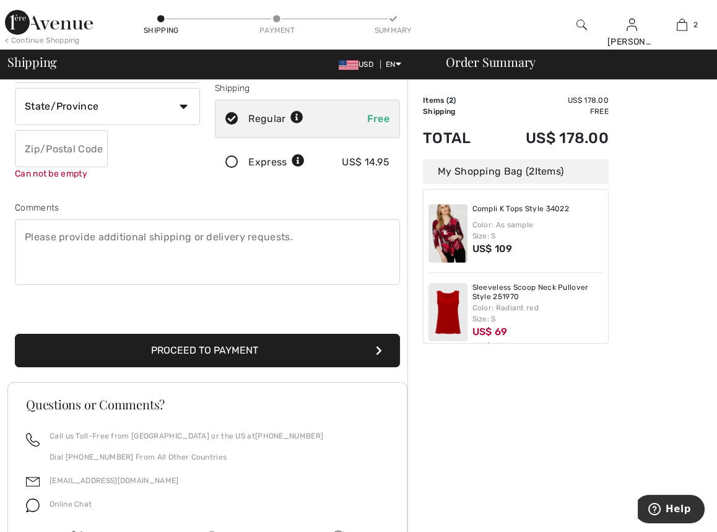 This screenshot has width=717, height=532. Describe the element at coordinates (516, 172) in the screenshot. I see `div: My Shopping Bag ( Items)` at that location.